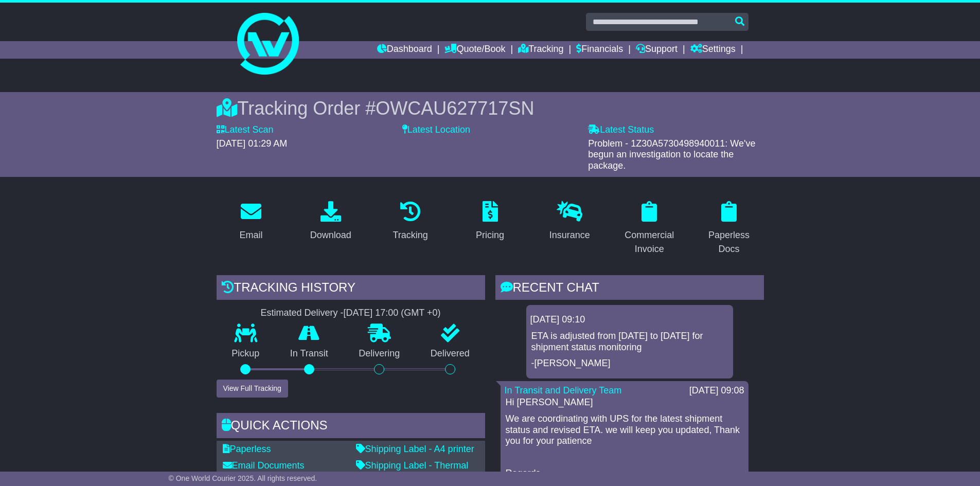 The width and height of the screenshot is (980, 486). What do you see at coordinates (454, 108) in the screenshot?
I see `span: OWCAU627717SN` at bounding box center [454, 108].